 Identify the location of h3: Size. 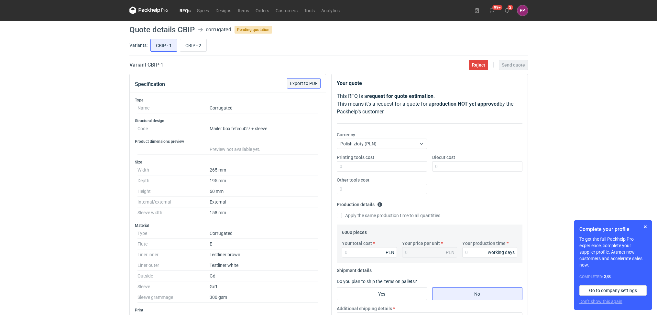
(228, 162).